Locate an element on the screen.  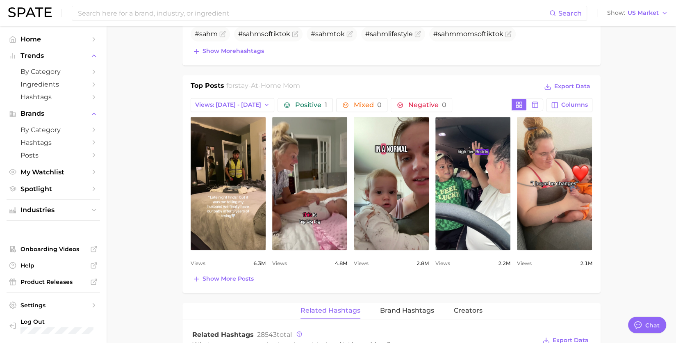
span: Home is located at coordinates (53, 39).